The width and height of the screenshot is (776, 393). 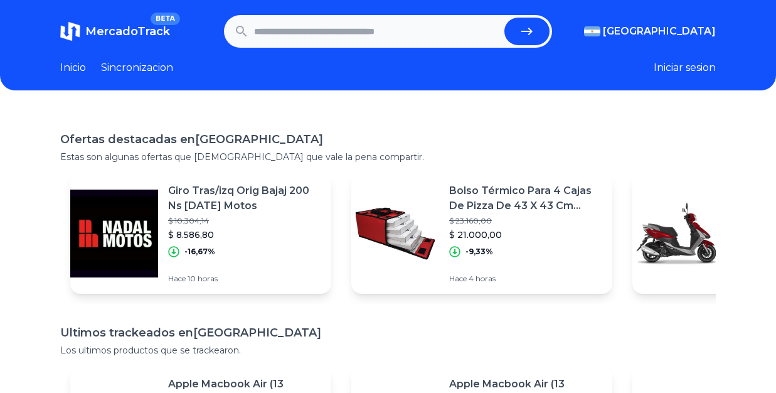 I want to click on p: -16,67%, so click(x=199, y=251).